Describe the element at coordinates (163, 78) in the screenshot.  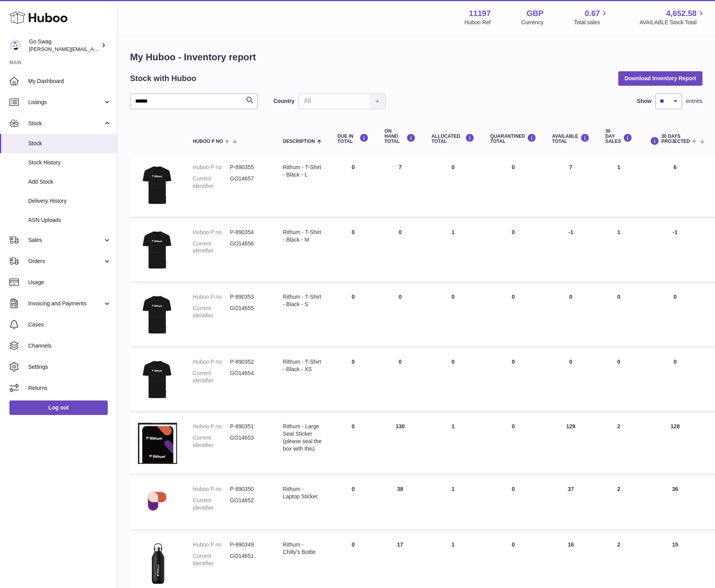
I see `h2: Stock with Huboo` at that location.